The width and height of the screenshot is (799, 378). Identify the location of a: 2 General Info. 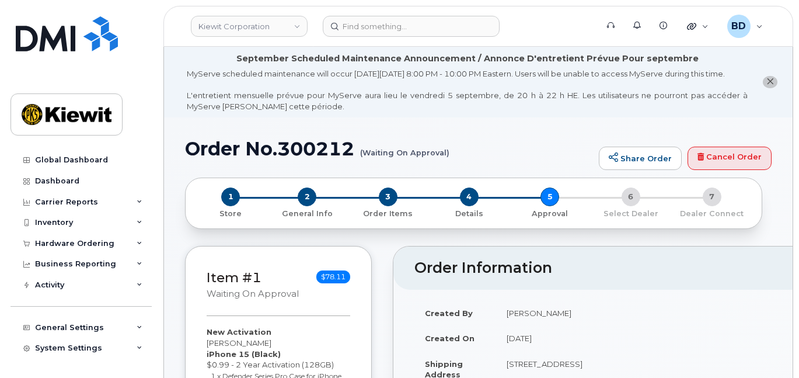
(307, 212).